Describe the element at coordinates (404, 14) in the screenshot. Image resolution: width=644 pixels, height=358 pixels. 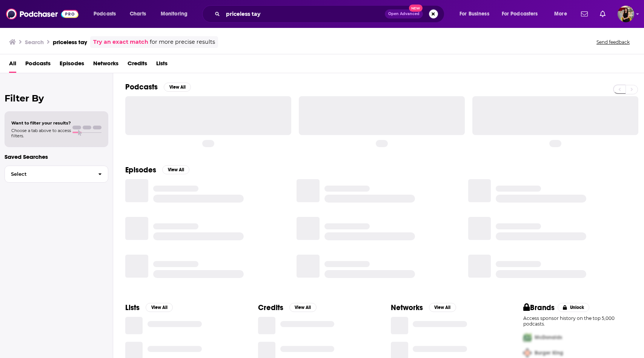
I see `button: Open AdvancedNew` at that location.